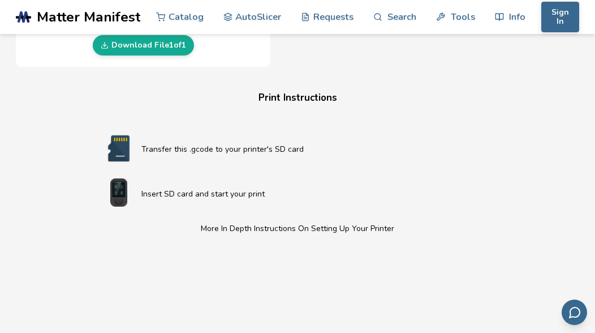  I want to click on span: Matter Manifest, so click(88, 17).